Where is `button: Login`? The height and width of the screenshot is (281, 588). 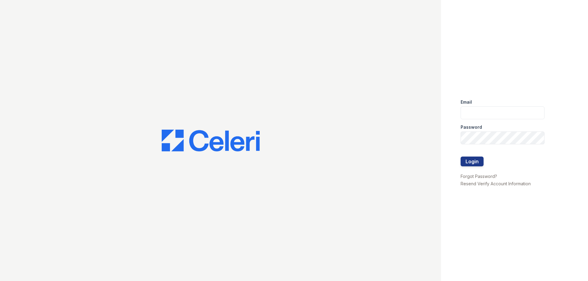
button: Login is located at coordinates (472, 162).